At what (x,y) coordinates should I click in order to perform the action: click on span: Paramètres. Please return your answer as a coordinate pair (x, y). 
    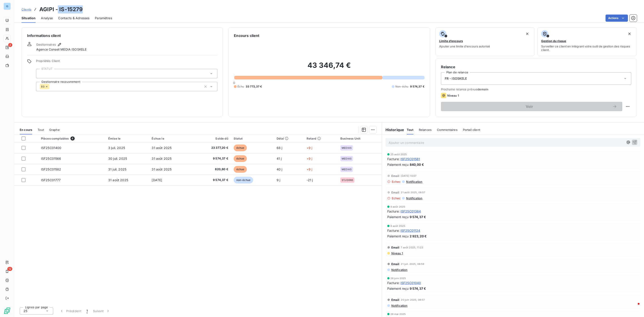
    Looking at the image, I should click on (103, 18).